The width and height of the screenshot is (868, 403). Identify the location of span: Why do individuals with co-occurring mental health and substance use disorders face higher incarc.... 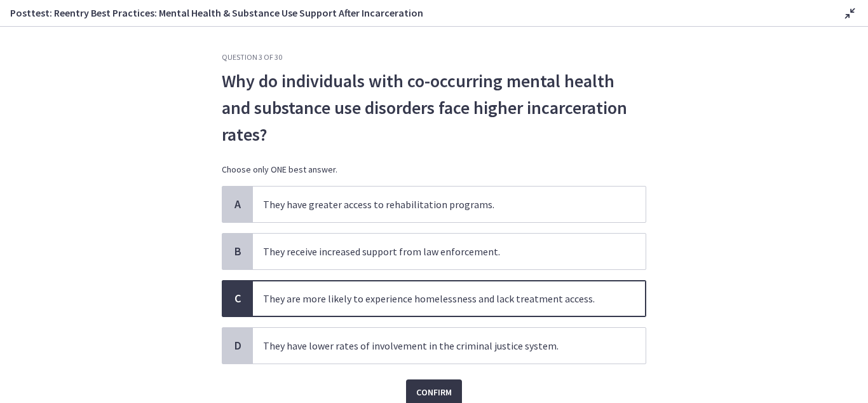
(434, 108).